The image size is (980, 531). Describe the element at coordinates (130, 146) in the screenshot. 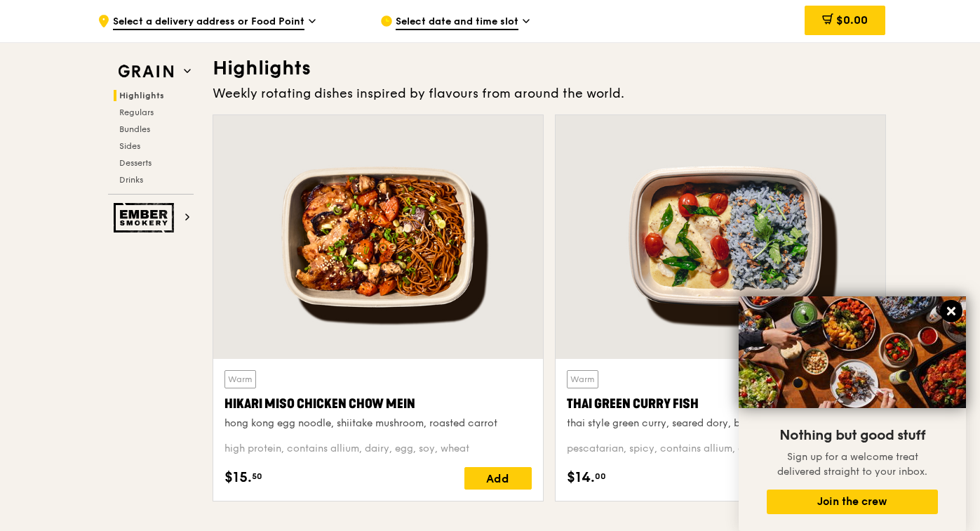

I see `span: Sides` at that location.